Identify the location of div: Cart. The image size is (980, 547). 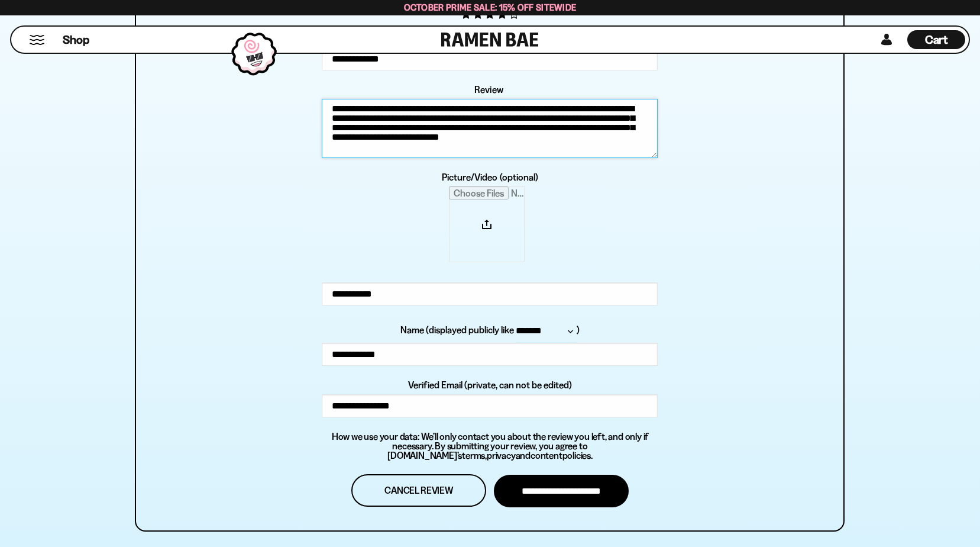
(937, 40).